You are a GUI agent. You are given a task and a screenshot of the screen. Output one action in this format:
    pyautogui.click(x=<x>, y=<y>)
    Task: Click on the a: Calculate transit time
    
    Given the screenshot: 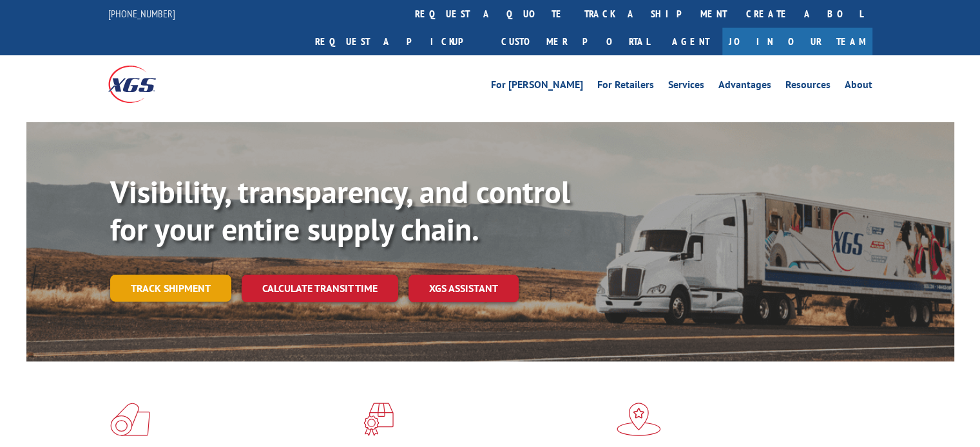 What is the action you would take?
    pyautogui.click(x=320, y=288)
    